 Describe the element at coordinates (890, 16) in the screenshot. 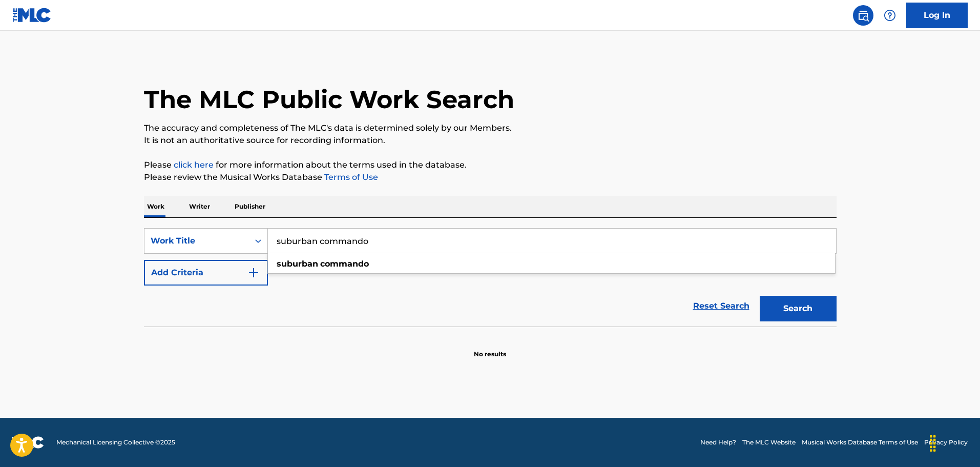

I see `div: Help` at that location.